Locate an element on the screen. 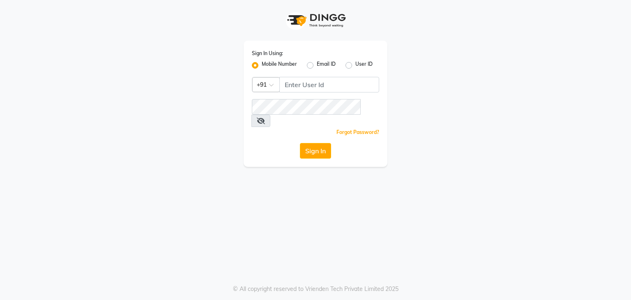  button: Sign In is located at coordinates (316, 151).